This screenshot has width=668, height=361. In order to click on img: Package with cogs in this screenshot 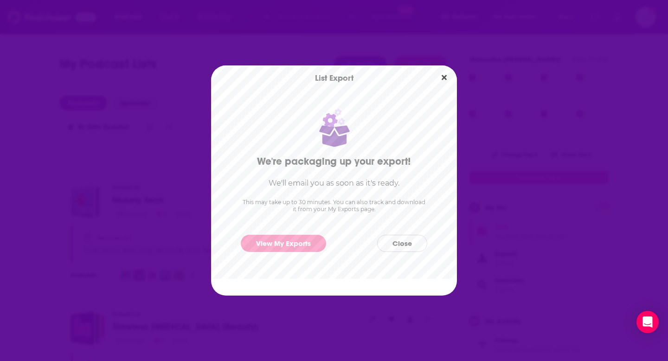, I will do `click(334, 127)`.